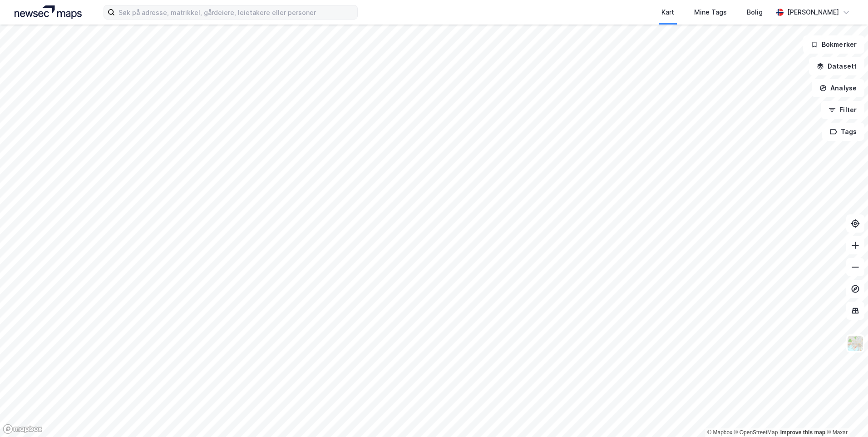 This screenshot has height=437, width=868. What do you see at coordinates (236, 12) in the screenshot?
I see `input: Søk på adresse, matrikkel, gårdeiere, leietakere eller personer` at bounding box center [236, 12].